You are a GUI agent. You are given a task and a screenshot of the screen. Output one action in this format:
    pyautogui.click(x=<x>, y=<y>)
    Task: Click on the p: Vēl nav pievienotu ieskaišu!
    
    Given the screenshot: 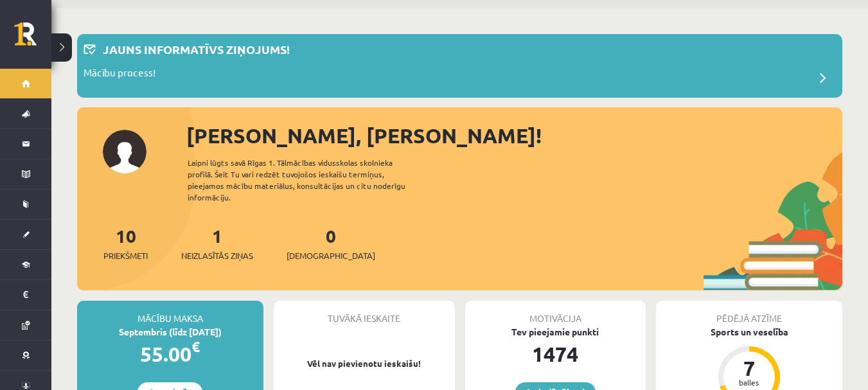 What is the action you would take?
    pyautogui.click(x=365, y=364)
    